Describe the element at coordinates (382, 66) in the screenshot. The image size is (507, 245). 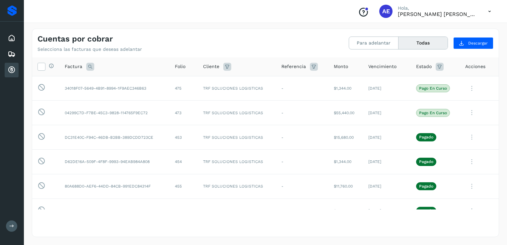
I see `span: Vencimiento` at that location.